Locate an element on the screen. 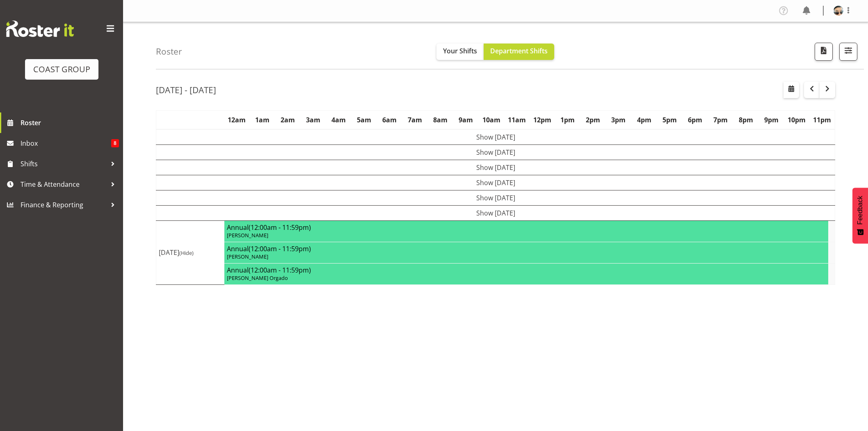 This screenshot has height=431, width=868. img: Rosterit website logo is located at coordinates (40, 29).